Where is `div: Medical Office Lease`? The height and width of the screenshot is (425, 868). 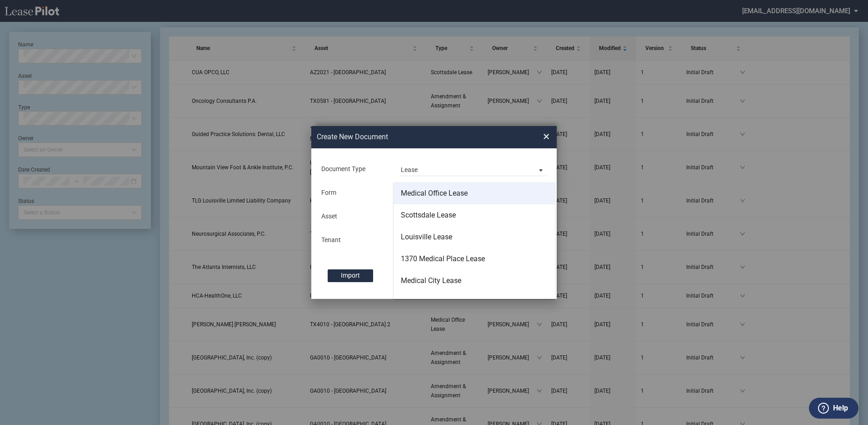 div: Medical Office Lease is located at coordinates (434, 193).